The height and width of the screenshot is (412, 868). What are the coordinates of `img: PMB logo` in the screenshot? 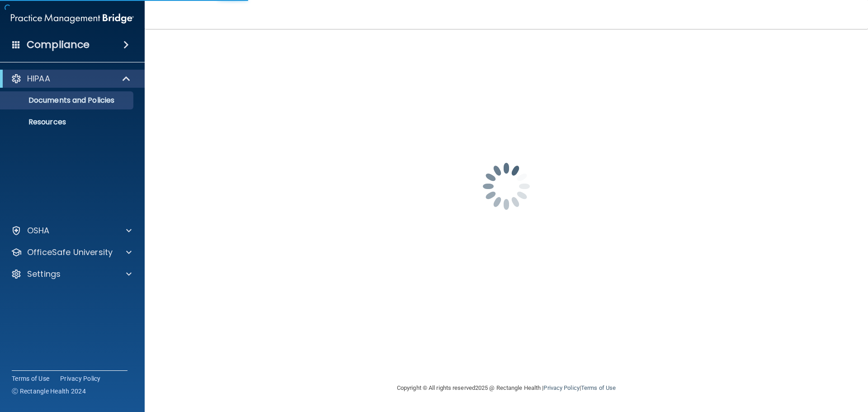 It's located at (72, 18).